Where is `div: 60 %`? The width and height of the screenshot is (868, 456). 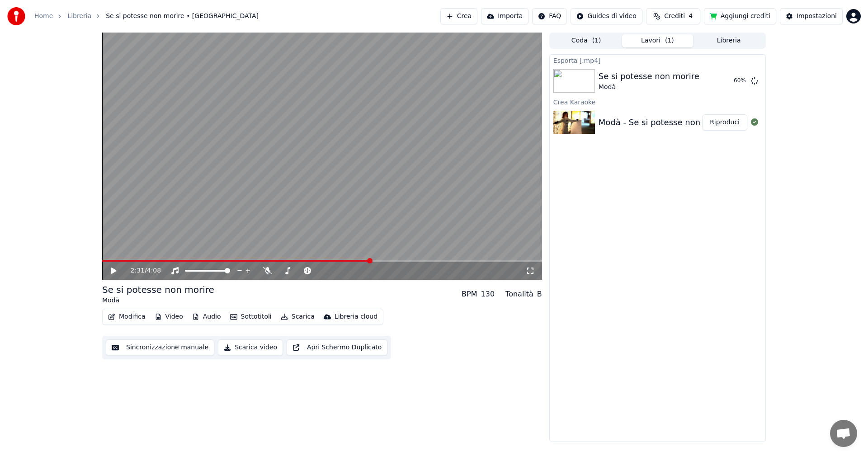 div: 60 % is located at coordinates (740, 81).